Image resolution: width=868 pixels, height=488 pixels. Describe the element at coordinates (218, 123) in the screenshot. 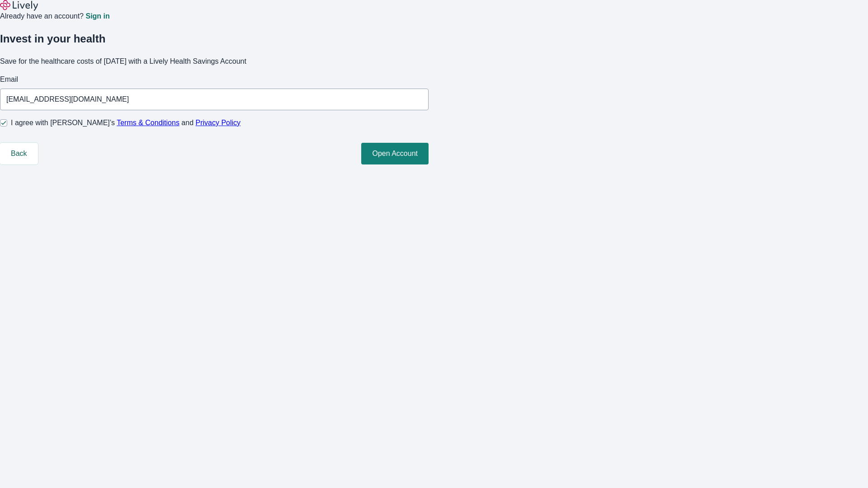

I see `a: Privacy Policy` at that location.